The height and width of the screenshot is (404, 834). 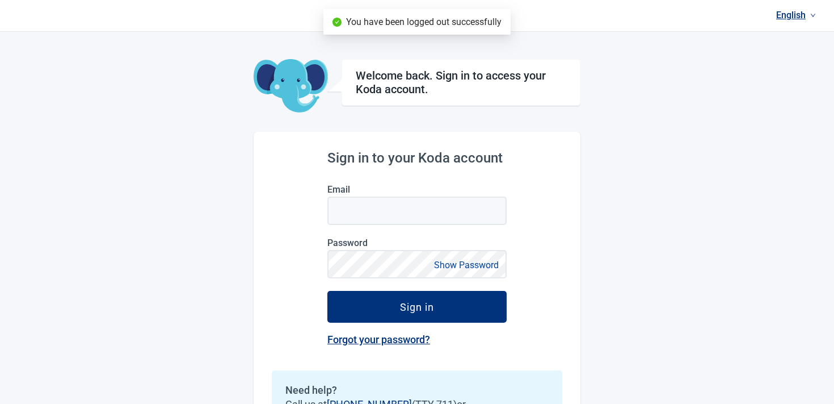 I want to click on button: Show Password, so click(x=467, y=265).